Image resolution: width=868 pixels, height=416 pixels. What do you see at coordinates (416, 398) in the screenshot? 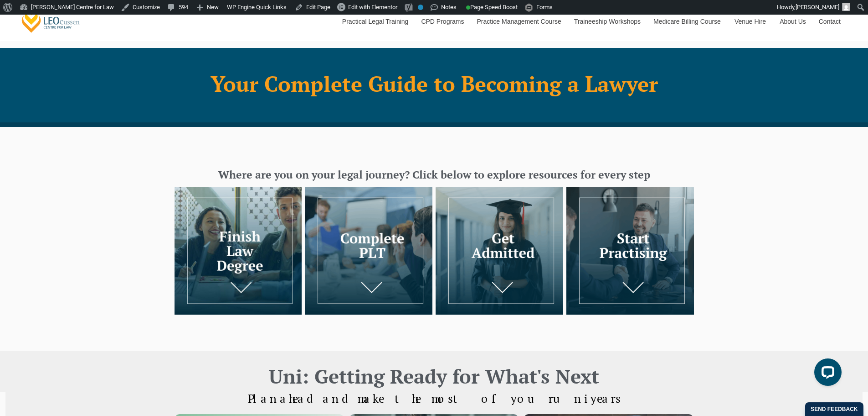
I see `span: ahead and make the most of your` at bounding box center [416, 398].